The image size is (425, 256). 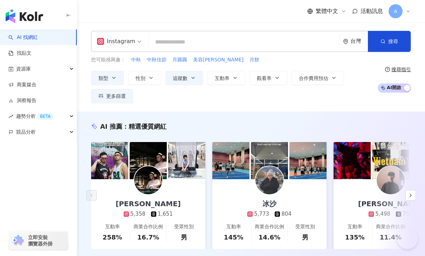 What do you see at coordinates (116, 41) in the screenshot?
I see `div: Instagram` at bounding box center [116, 41].